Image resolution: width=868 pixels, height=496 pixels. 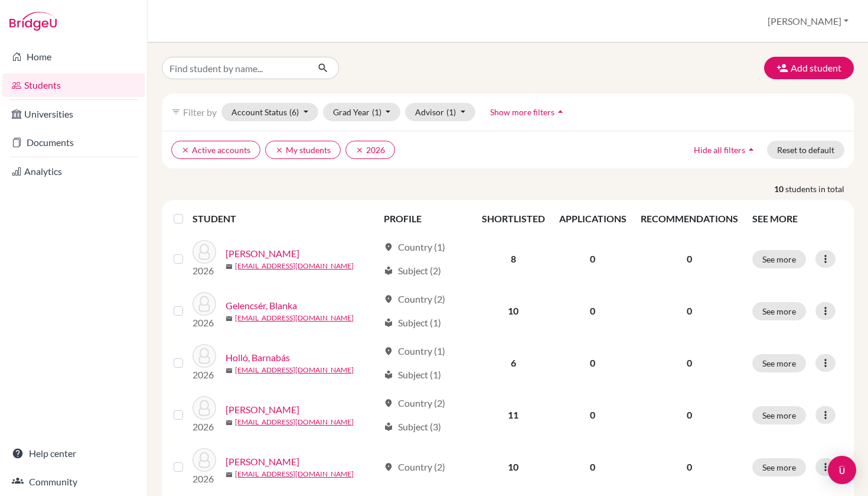 What do you see at coordinates (592, 219) in the screenshot?
I see `th: APPLICATIONS` at bounding box center [592, 219].